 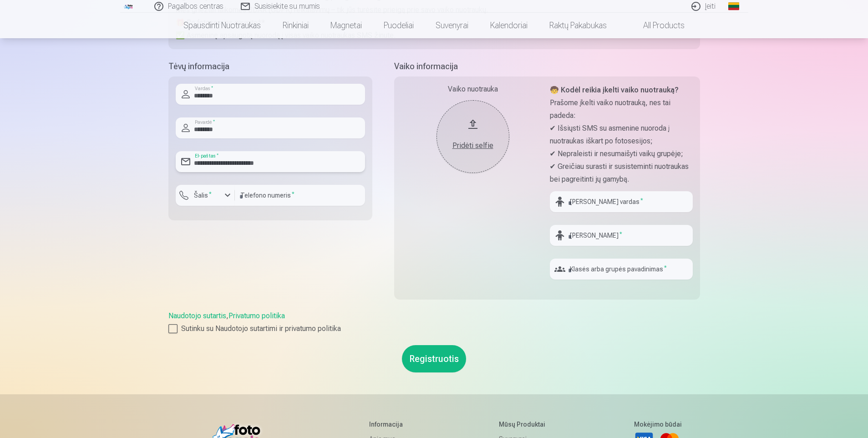 What do you see at coordinates (578, 26) in the screenshot?
I see `a: Raktų pakabukas` at bounding box center [578, 26].